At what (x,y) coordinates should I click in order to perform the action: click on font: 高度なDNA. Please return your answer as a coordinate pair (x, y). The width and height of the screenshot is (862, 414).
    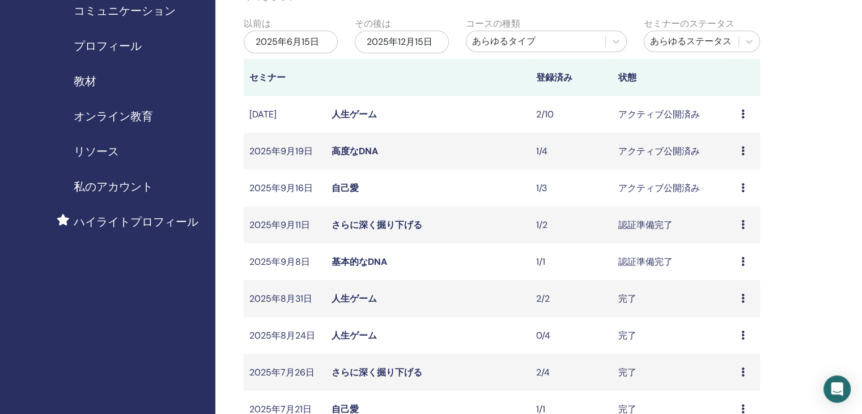
    Looking at the image, I should click on (355, 151).